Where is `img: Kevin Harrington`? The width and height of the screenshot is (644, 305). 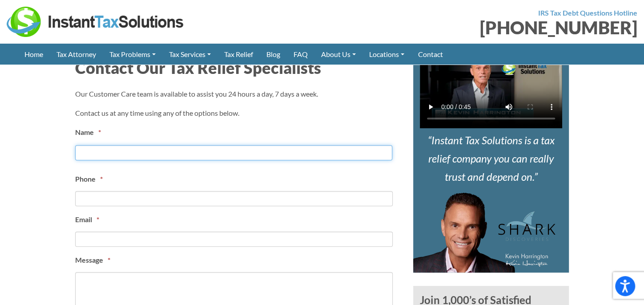
img: Kevin Harrington is located at coordinates (485, 233).